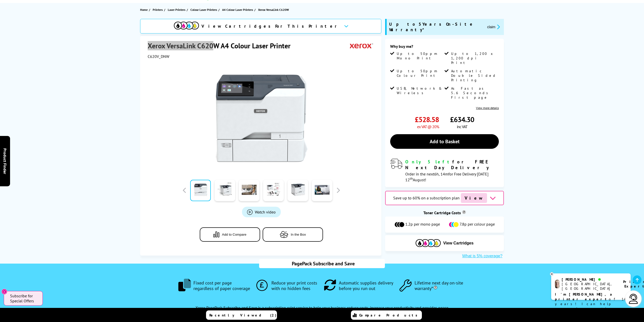 The width and height of the screenshot is (644, 322). Describe the element at coordinates (477, 225) in the screenshot. I see `span: 7.8p per colour page` at that location.